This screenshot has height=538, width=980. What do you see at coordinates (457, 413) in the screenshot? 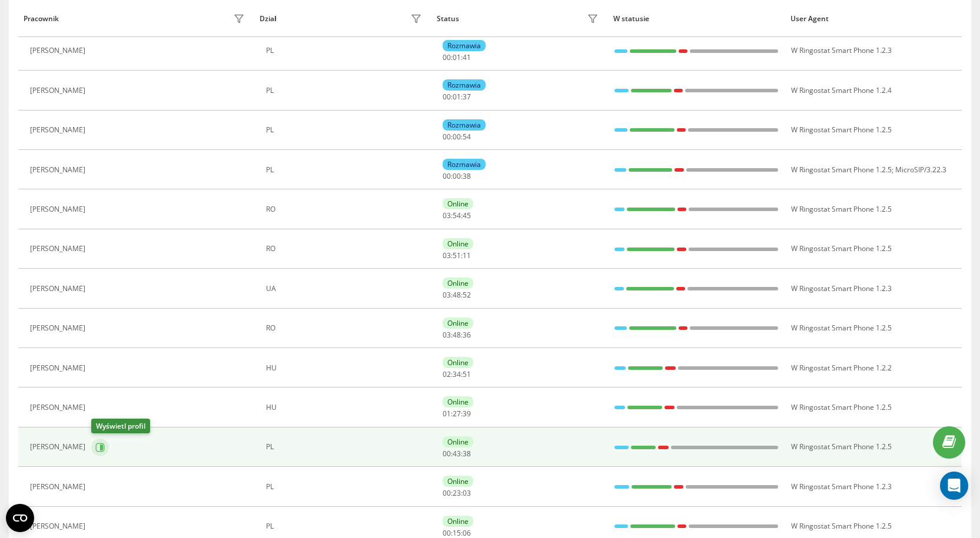
I see `span: 27` at bounding box center [457, 413].